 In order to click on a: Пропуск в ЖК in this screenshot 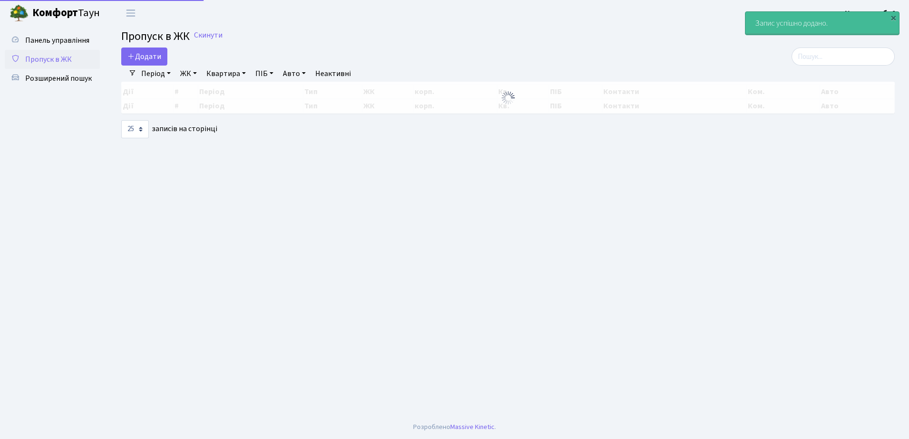, I will do `click(52, 59)`.